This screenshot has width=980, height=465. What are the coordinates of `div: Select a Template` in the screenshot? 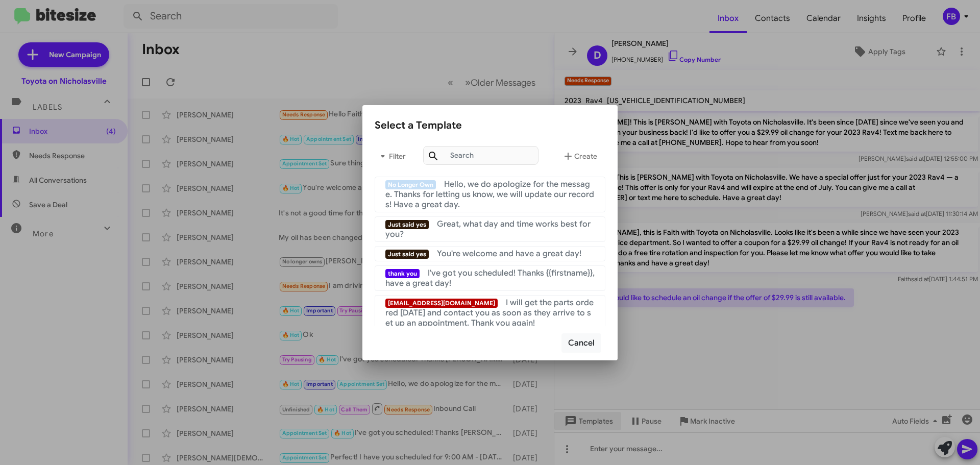 It's located at (490, 126).